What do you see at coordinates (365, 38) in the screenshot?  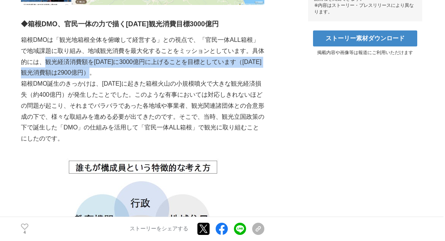 I see `a: ストーリー素材ダウンロード` at bounding box center [365, 38].